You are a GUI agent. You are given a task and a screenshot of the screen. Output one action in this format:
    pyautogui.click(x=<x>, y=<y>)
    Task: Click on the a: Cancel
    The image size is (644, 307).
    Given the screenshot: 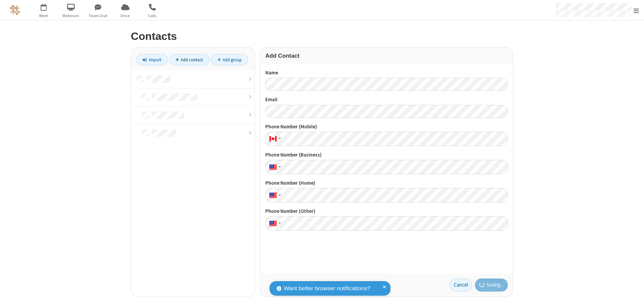 What is the action you would take?
    pyautogui.click(x=461, y=286)
    